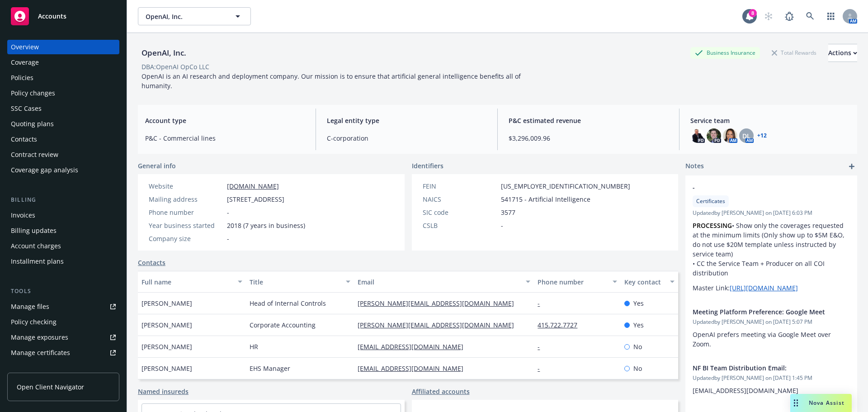 The width and height of the screenshot is (868, 412). I want to click on a: Quoting plans, so click(64, 124).